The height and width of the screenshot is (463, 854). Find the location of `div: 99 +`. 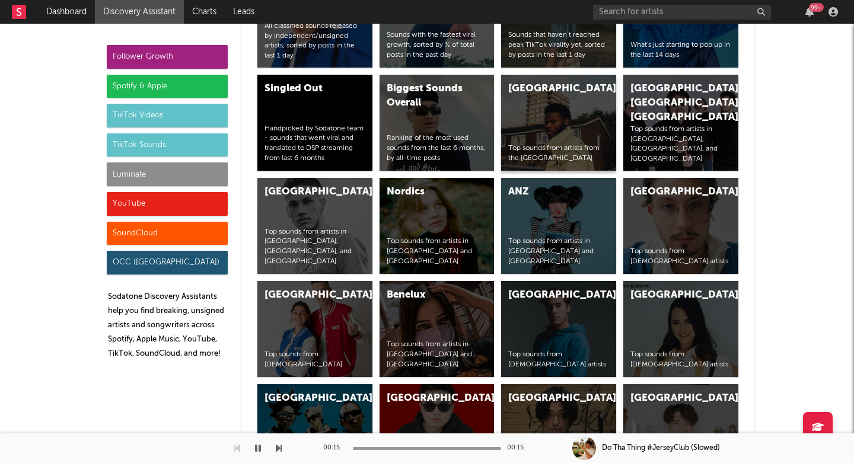

div: 99 + is located at coordinates (816, 7).